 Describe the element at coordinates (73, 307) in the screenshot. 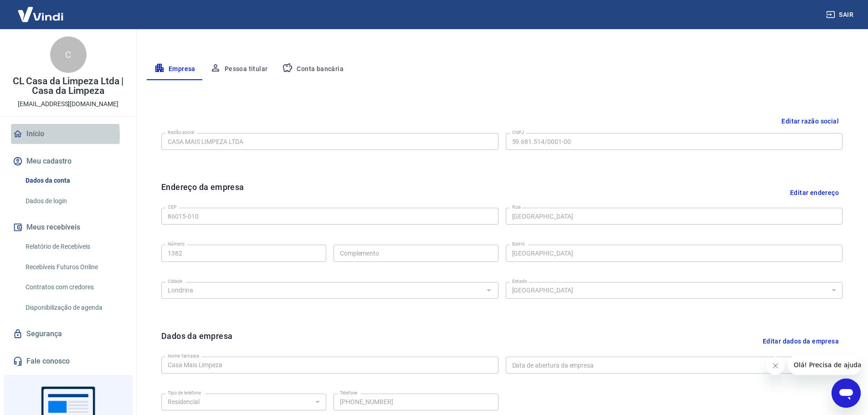

I see `a: Disponibilização de agenda` at that location.